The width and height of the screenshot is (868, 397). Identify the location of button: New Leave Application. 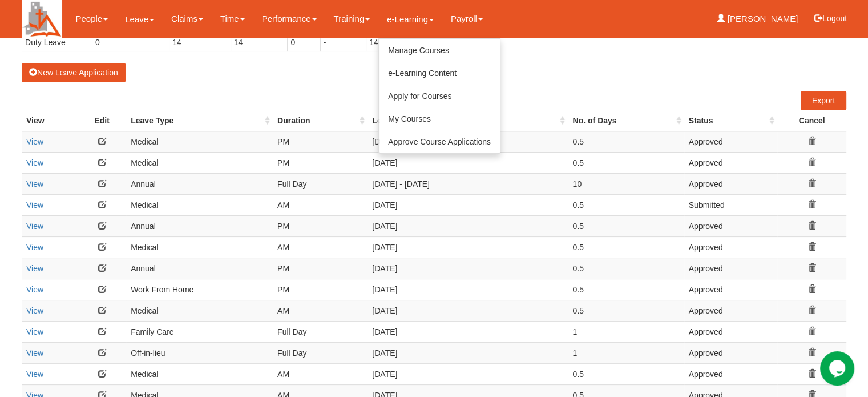
(74, 73).